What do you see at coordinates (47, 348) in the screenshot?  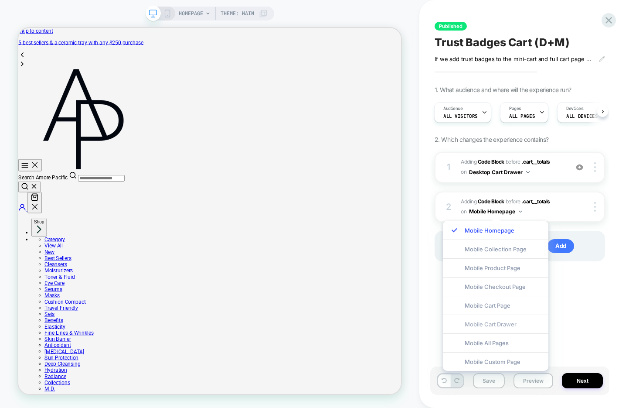 I see `a: Serums` at bounding box center [47, 348].